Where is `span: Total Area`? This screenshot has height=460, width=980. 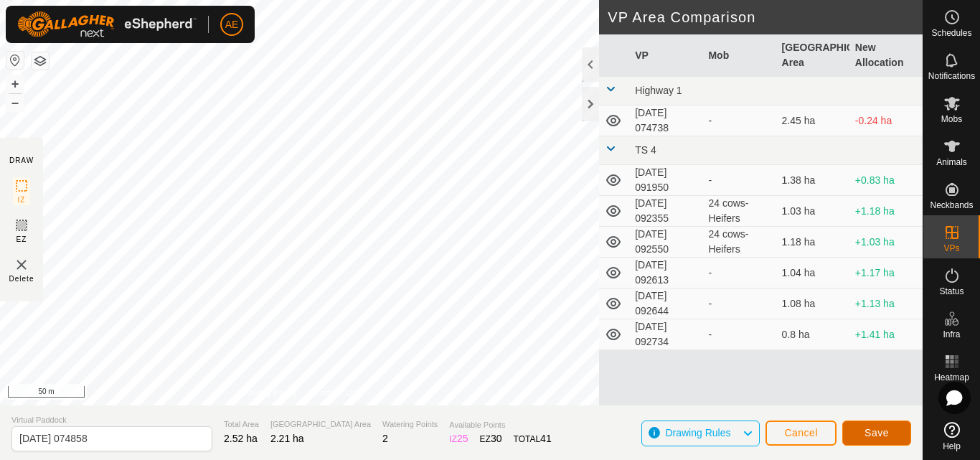
span: Total Area is located at coordinates (241, 424).